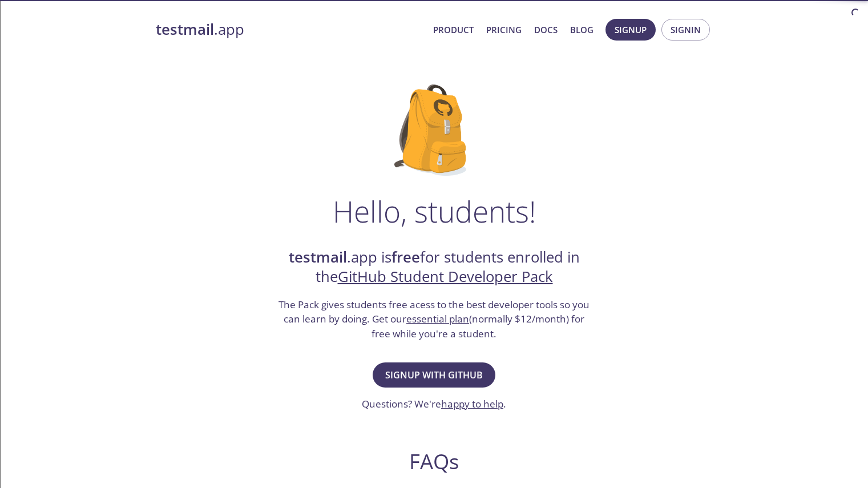 The width and height of the screenshot is (868, 488). What do you see at coordinates (546, 30) in the screenshot?
I see `a: Docs` at bounding box center [546, 30].